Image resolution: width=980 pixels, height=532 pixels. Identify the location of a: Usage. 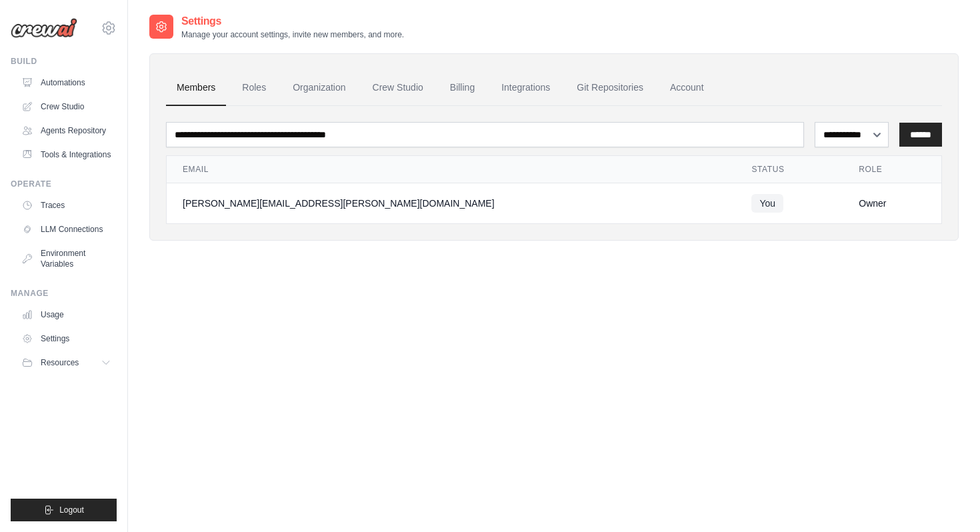
(66, 314).